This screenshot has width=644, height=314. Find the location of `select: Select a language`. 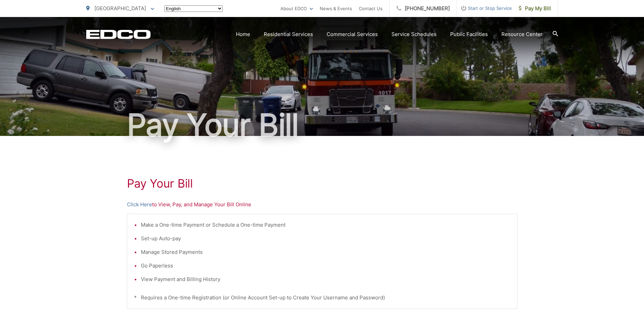

select: Select a language is located at coordinates (193, 8).